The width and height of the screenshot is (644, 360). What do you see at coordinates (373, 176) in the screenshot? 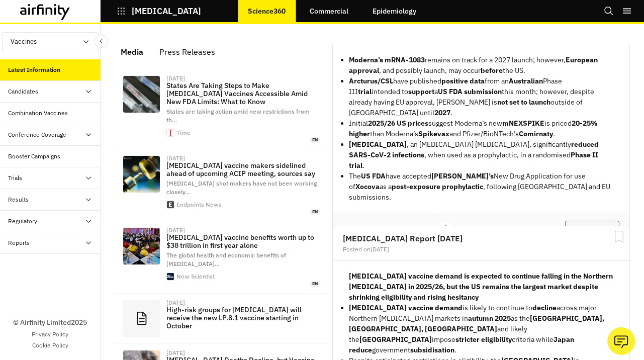
I see `strong: US FDA` at bounding box center [373, 176].